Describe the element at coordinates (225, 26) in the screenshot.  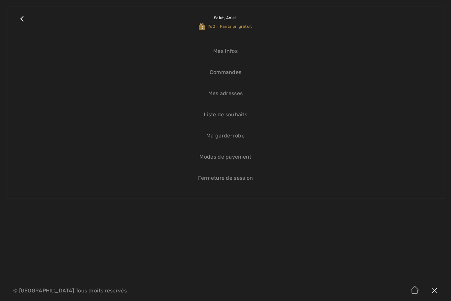
I see `span: 760 = Pantalon gratuit` at that location.